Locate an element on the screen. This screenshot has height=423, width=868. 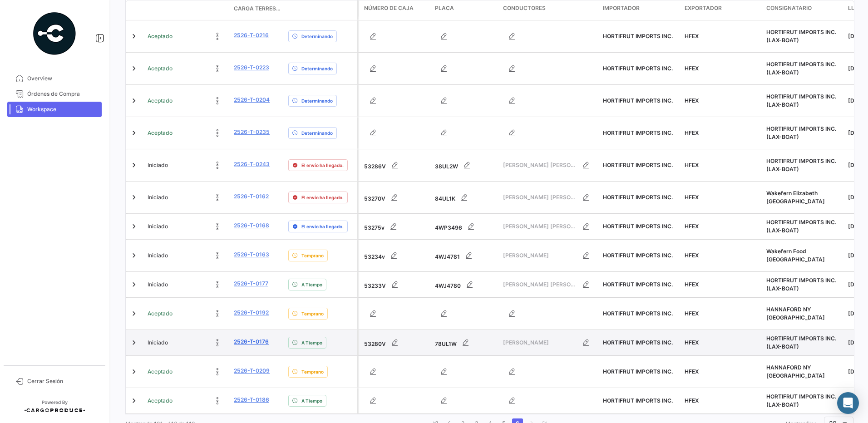
span: Cerrar Sesión is located at coordinates (63, 381).